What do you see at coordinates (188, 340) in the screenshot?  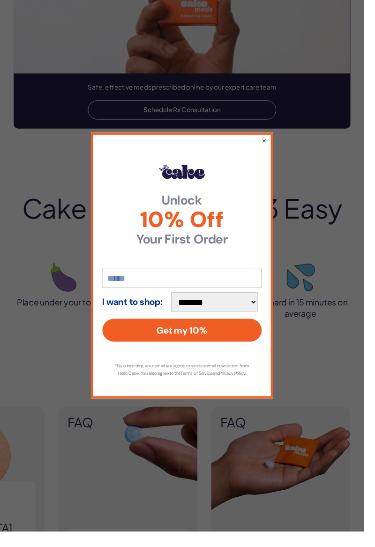 I see `button: Get my 10%` at bounding box center [188, 340].